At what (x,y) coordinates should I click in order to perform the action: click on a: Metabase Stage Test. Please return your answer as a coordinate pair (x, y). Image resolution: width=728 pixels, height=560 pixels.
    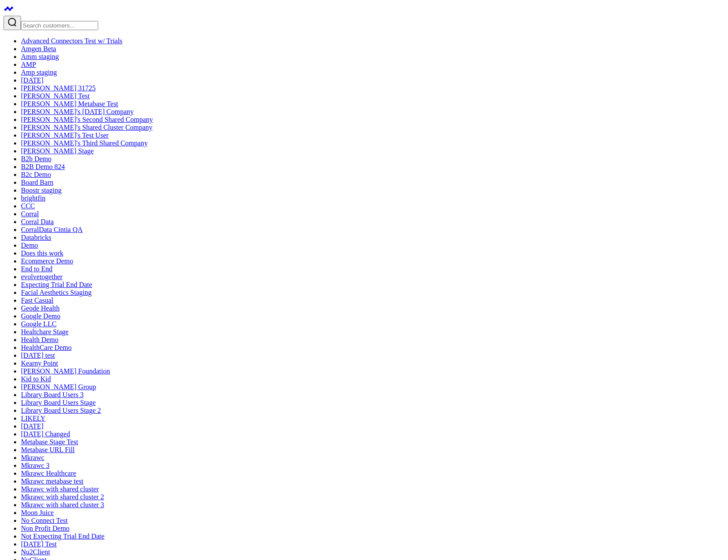
    Looking at the image, I should click on (50, 442).